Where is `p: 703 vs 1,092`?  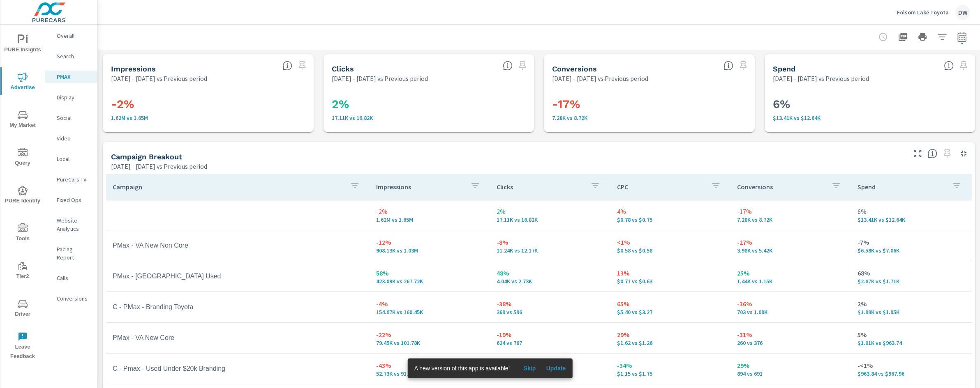
p: 703 vs 1,092 is located at coordinates (790, 312).